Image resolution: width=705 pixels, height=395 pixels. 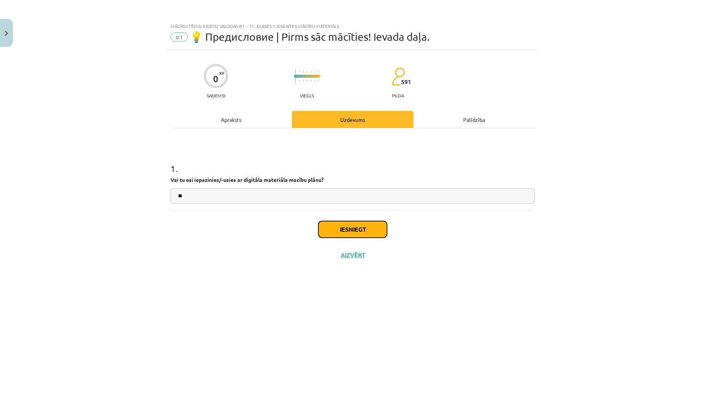 What do you see at coordinates (353, 229) in the screenshot?
I see `button: Iesniegt` at bounding box center [353, 229].